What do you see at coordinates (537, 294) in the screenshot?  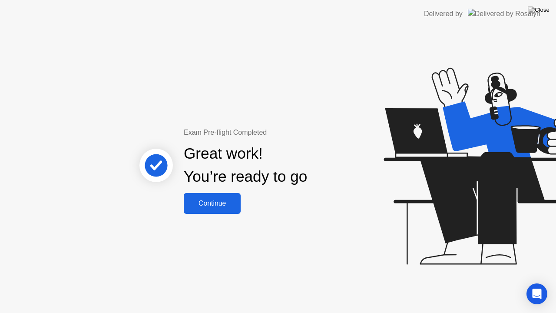 I see `div: Open Intercom Messenger` at bounding box center [537, 294].